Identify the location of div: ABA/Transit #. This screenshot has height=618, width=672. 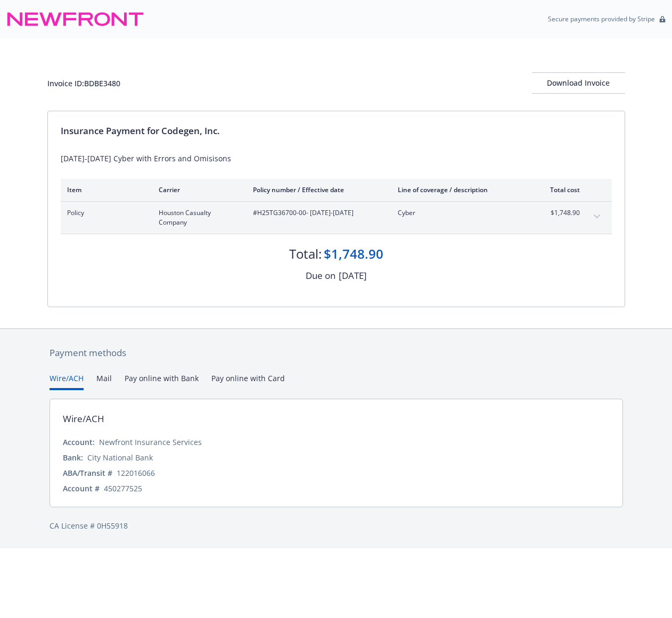
(88, 473).